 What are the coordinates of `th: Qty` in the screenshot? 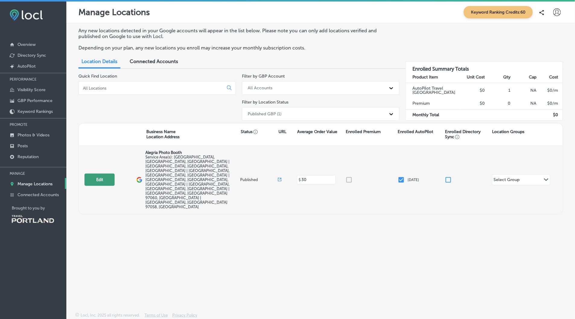 It's located at (498, 77).